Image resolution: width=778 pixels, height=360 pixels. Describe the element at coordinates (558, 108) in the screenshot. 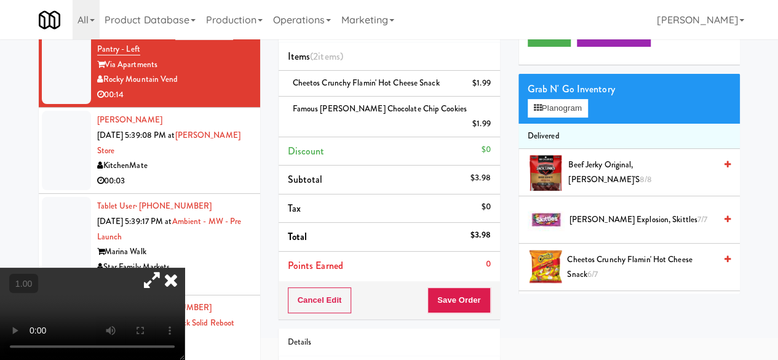

I see `button: Planogram` at that location.